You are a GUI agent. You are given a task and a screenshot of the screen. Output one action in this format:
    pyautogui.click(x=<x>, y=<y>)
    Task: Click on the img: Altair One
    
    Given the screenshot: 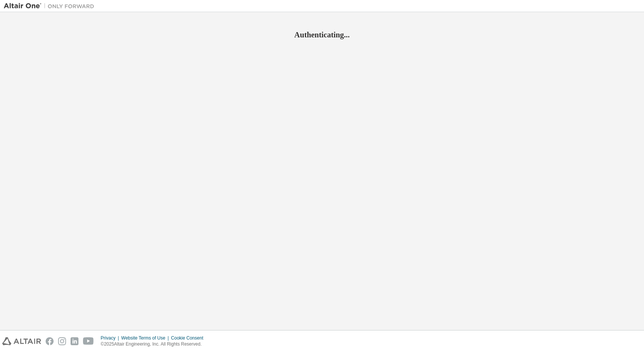 What is the action you would take?
    pyautogui.click(x=51, y=6)
    